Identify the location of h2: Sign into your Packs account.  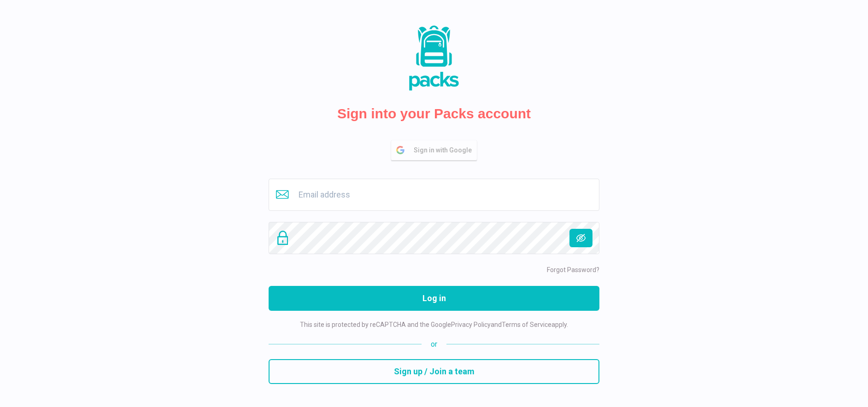
(434, 114).